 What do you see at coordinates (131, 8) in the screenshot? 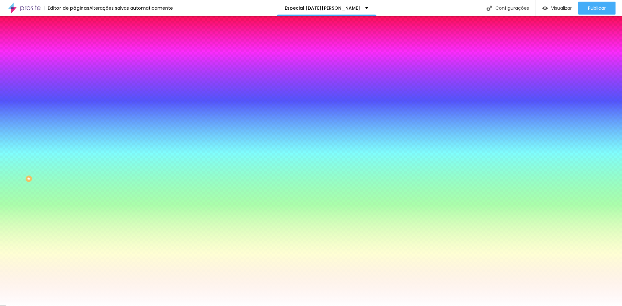
I see `div: Alterações salvas automaticamente` at bounding box center [131, 8].